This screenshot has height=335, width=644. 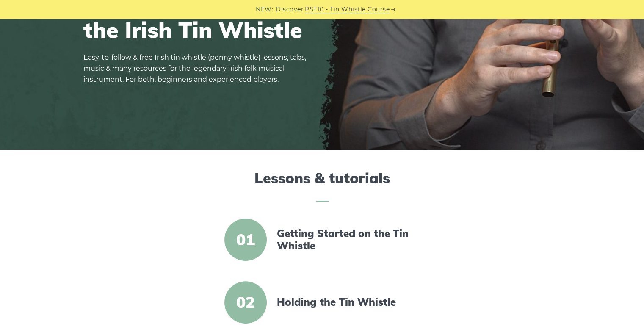 I want to click on a: Holding the Tin Whistle, so click(x=350, y=302).